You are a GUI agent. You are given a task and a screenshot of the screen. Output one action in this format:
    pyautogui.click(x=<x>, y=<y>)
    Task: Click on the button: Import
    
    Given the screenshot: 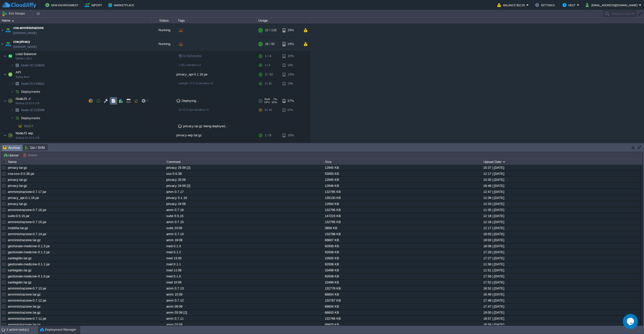 What is the action you would take?
    pyautogui.click(x=94, y=5)
    